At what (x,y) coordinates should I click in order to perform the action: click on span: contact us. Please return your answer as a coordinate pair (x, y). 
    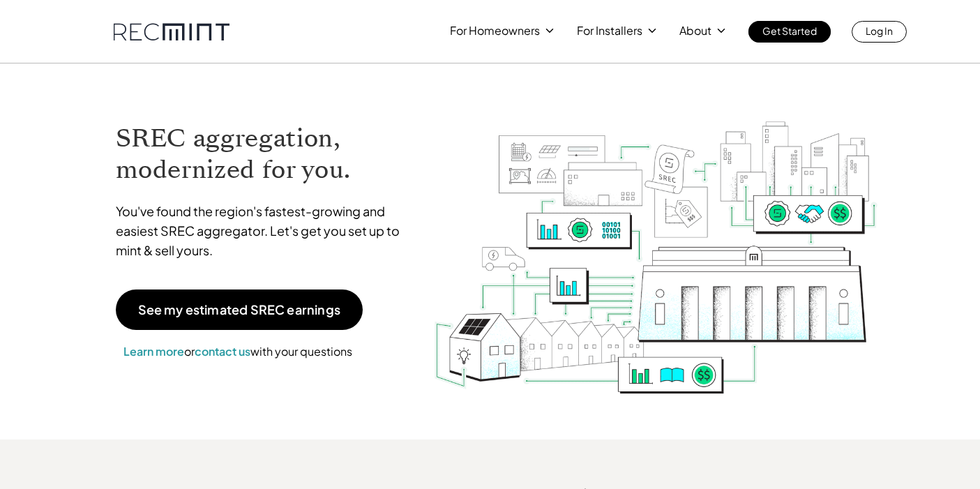
    Looking at the image, I should click on (223, 351).